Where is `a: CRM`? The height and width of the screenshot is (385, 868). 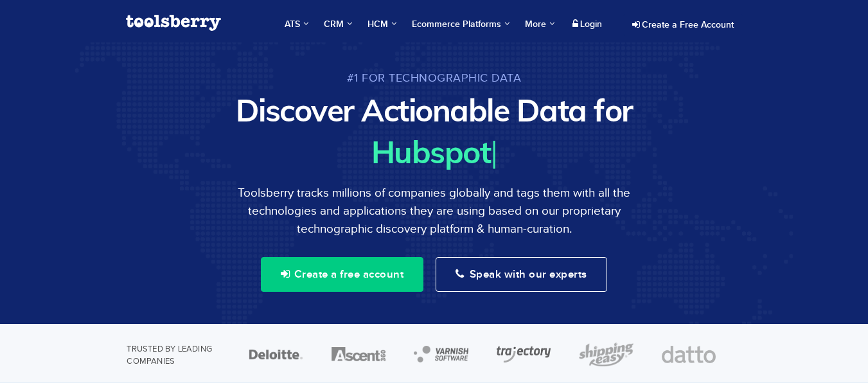
a: CRM is located at coordinates (338, 24).